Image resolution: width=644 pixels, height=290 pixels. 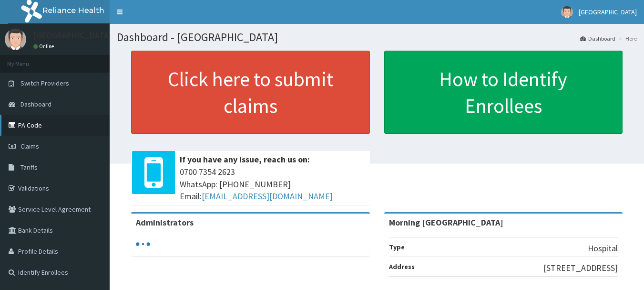 What do you see at coordinates (245, 159) in the screenshot?
I see `b: If you have any issue, reach us on:` at bounding box center [245, 159].